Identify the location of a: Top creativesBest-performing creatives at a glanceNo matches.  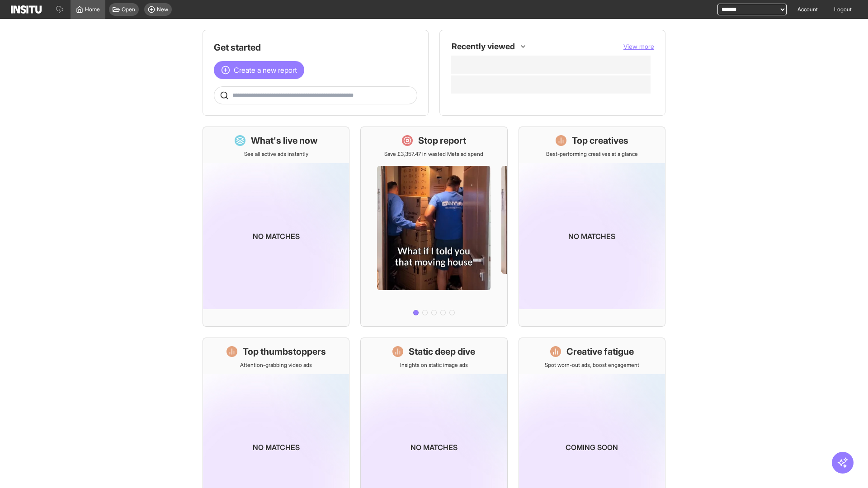
(592, 227).